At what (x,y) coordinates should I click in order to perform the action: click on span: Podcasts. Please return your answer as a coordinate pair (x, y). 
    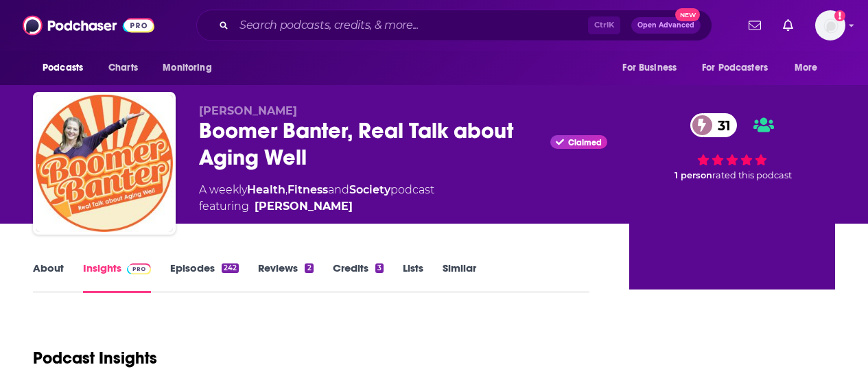
    Looking at the image, I should click on (62, 68).